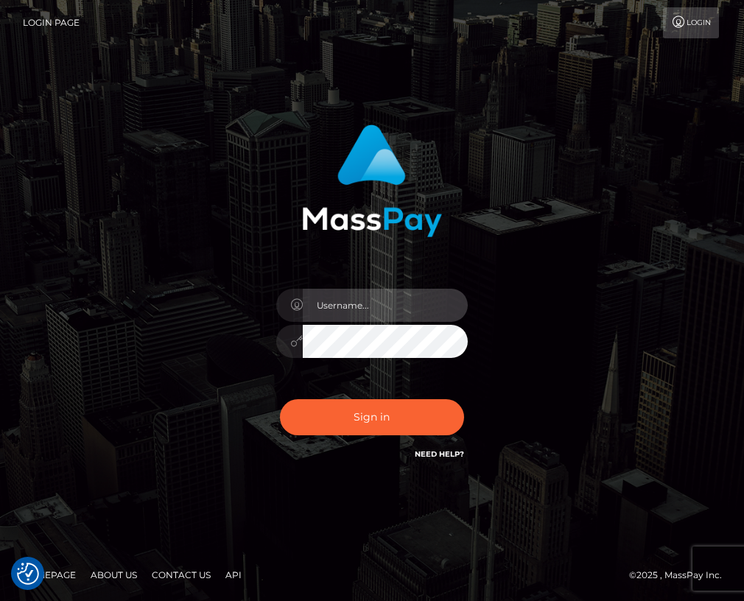 The image size is (744, 601). Describe the element at coordinates (691, 23) in the screenshot. I see `a: Login` at that location.